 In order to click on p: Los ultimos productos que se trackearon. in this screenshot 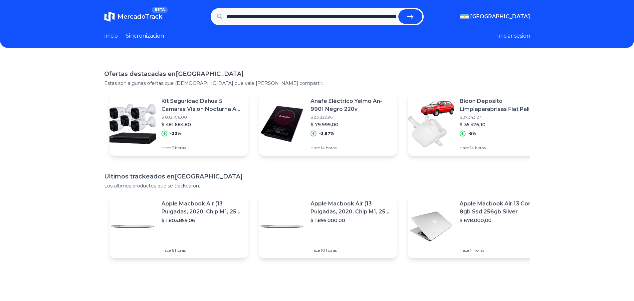, I will do `click(317, 186)`.